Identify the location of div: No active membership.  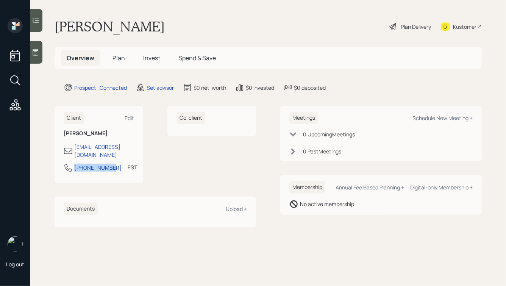
(327, 204).